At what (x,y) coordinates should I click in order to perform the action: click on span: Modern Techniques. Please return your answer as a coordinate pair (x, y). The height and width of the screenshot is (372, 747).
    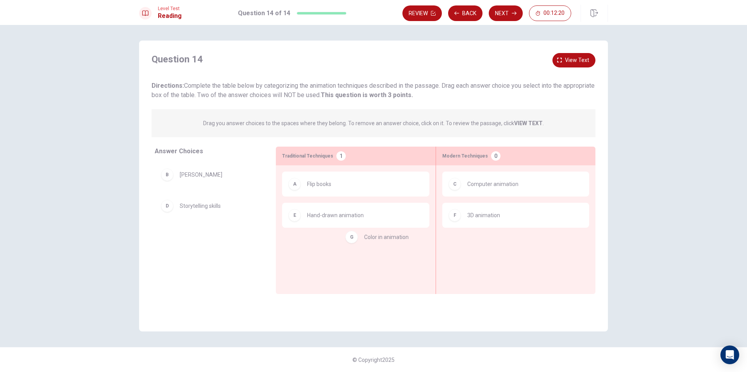
    Looking at the image, I should click on (465, 156).